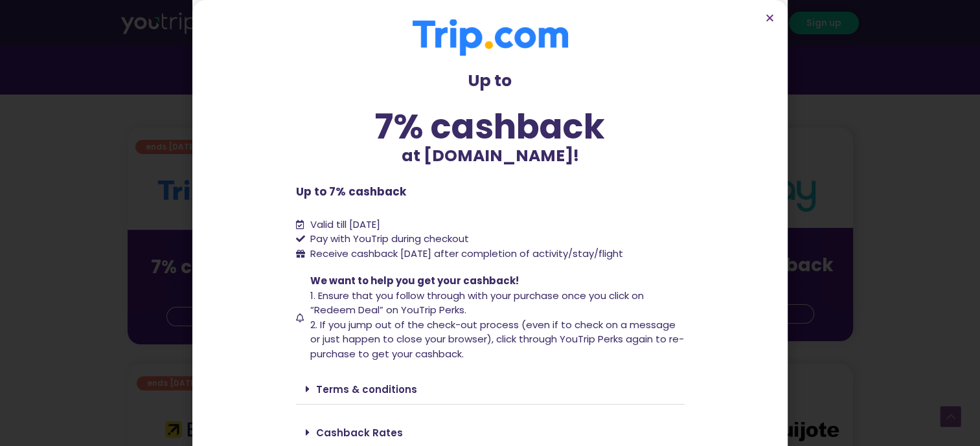  Describe the element at coordinates (477, 303) in the screenshot. I see `span: 1. Ensure that you follow through with your purchase once you click on “Redeem Deal” on YouTrip P...` at that location.